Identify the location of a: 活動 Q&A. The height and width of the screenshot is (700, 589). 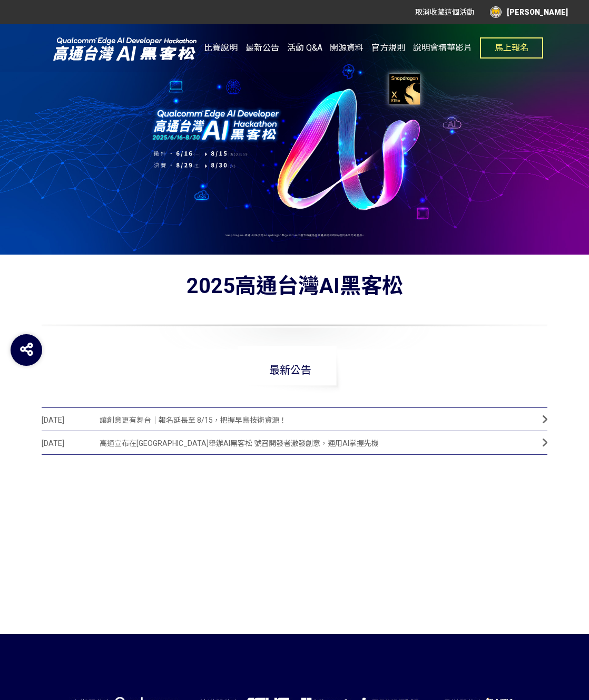
(304, 48).